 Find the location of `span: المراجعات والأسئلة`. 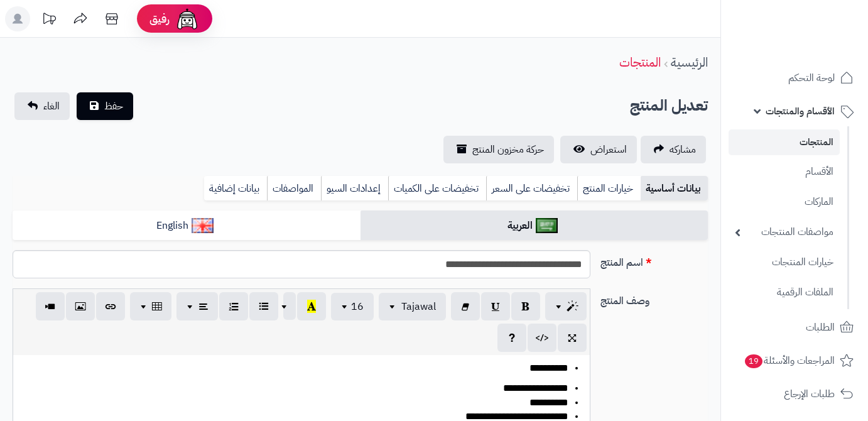

span: المراجعات والأسئلة is located at coordinates (788, 361).